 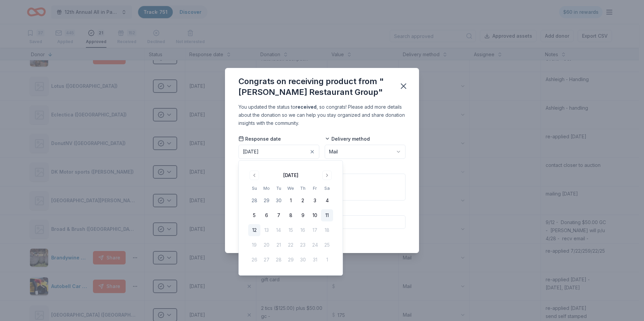 What do you see at coordinates (254, 201) in the screenshot?
I see `button: 28` at bounding box center [254, 201].